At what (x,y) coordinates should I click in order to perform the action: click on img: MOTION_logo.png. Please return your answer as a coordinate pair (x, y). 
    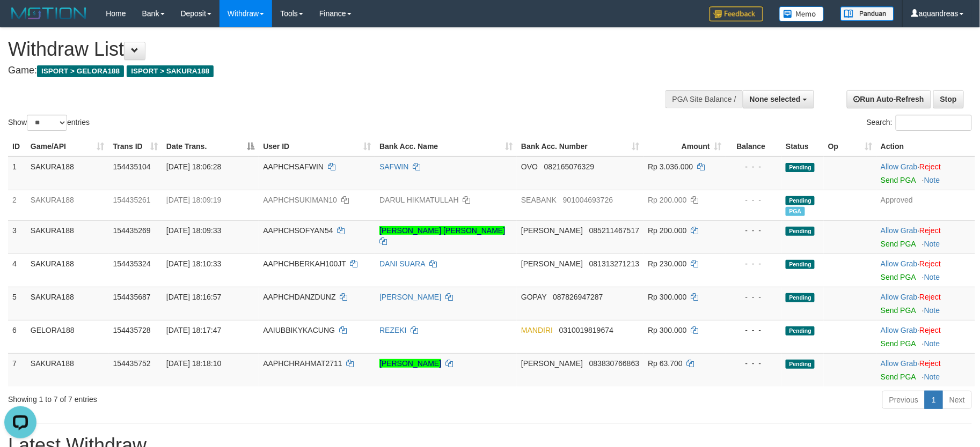
    Looking at the image, I should click on (49, 13).